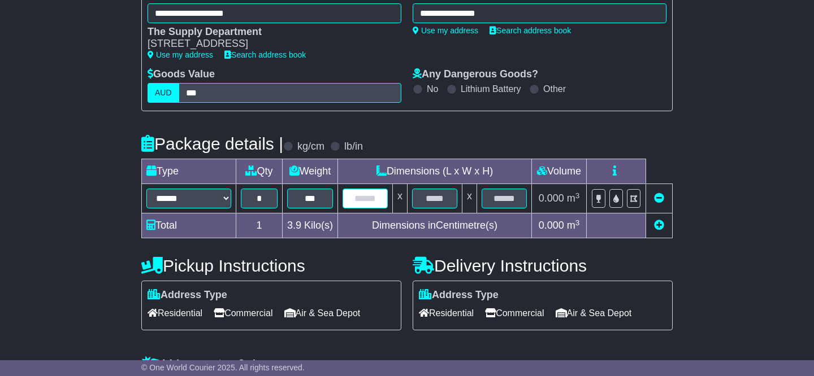 Image resolution: width=814 pixels, height=376 pixels. I want to click on h4: Warranty & Insurance, so click(407, 365).